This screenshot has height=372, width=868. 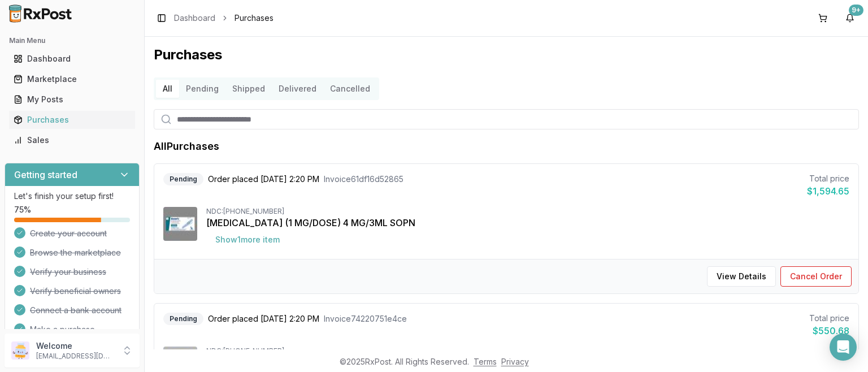 What do you see at coordinates (71, 140) in the screenshot?
I see `button: Sales` at bounding box center [71, 140].